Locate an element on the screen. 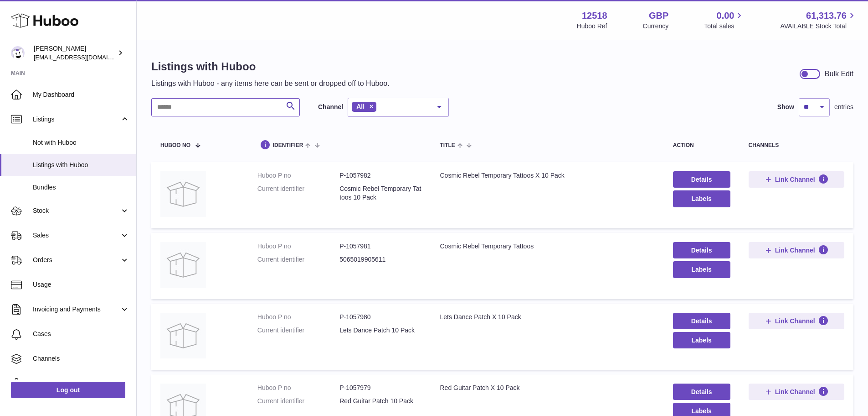 Image resolution: width=868 pixels, height=416 pixels. a: Log out is located at coordinates (68, 390).